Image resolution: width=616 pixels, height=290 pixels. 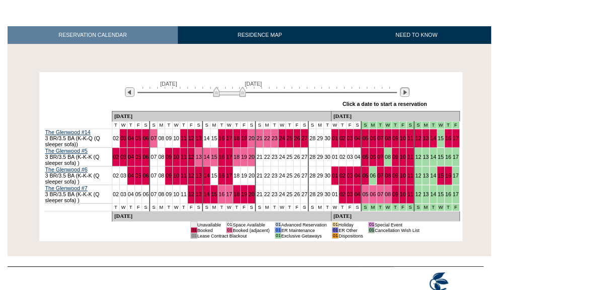 What do you see at coordinates (320, 157) in the screenshot?
I see `a: 29` at bounding box center [320, 157].